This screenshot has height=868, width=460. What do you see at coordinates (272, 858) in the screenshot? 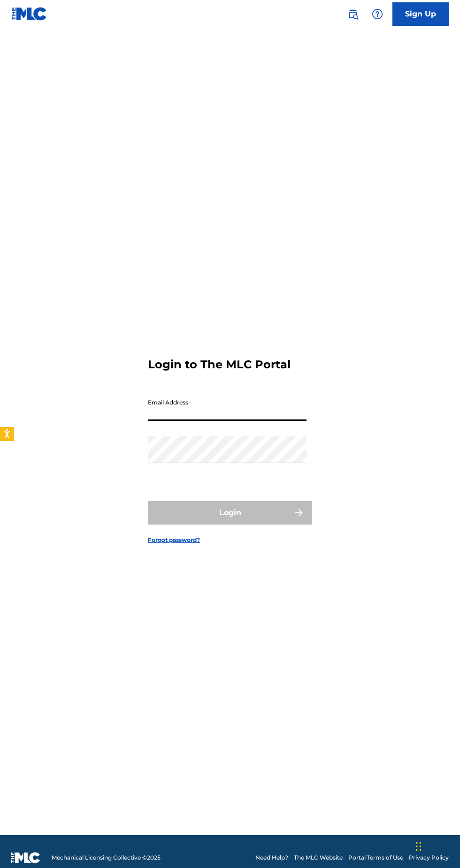
I see `a: Need Help?` at bounding box center [272, 858].